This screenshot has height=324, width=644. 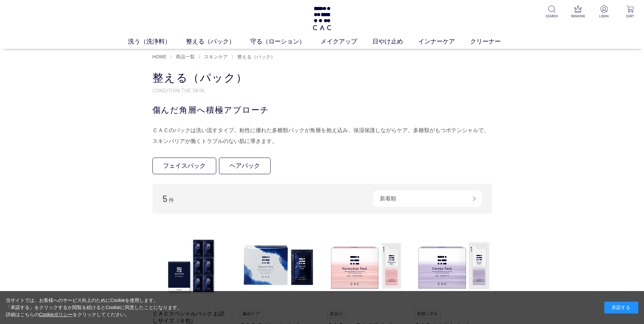 What do you see at coordinates (578, 16) in the screenshot?
I see `p: RANKING` at bounding box center [578, 16].